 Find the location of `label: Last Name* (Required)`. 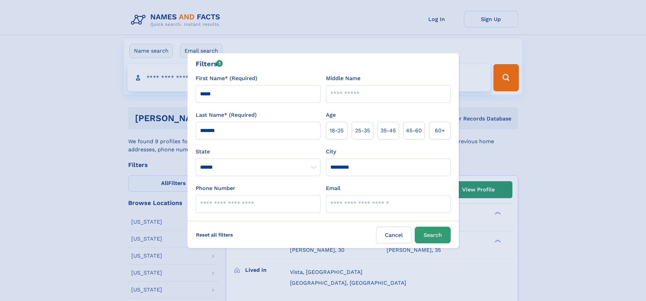

label: Last Name* (Required) is located at coordinates (226, 115).